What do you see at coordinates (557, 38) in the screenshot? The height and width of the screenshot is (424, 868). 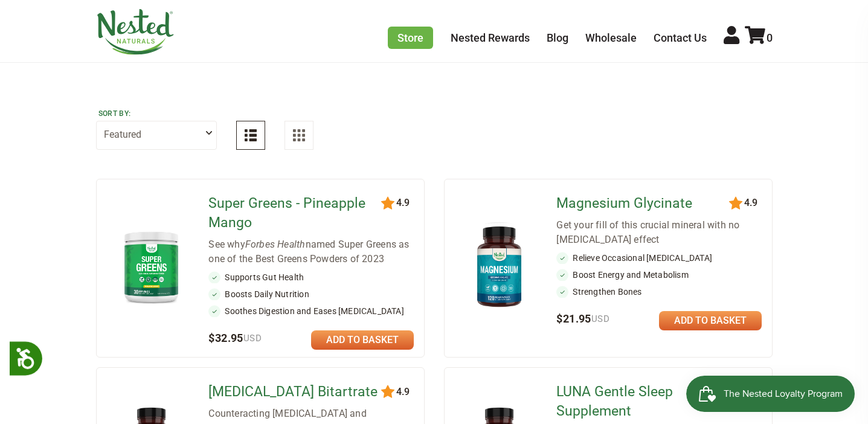 I see `a: Blog` at bounding box center [557, 38].